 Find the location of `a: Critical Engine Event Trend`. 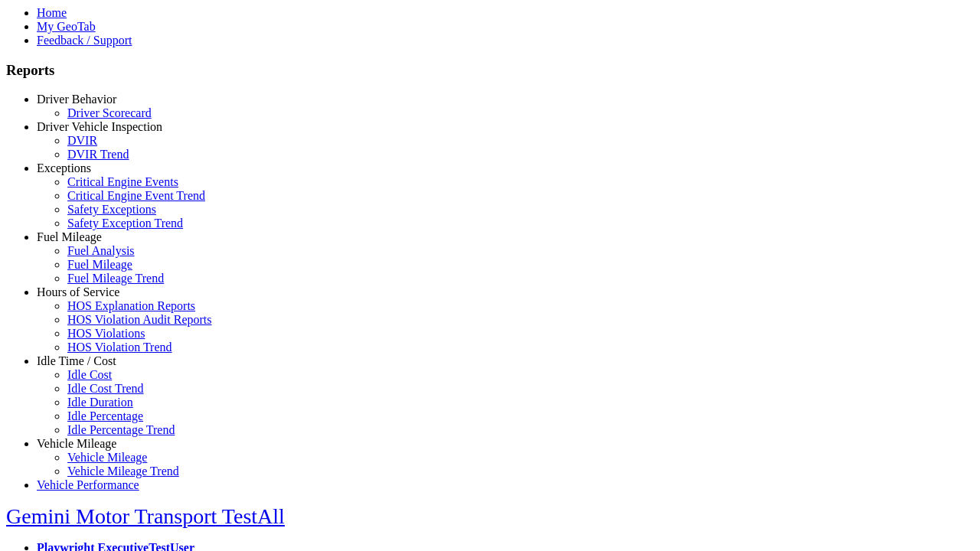

a: Critical Engine Event Trend is located at coordinates (136, 195).